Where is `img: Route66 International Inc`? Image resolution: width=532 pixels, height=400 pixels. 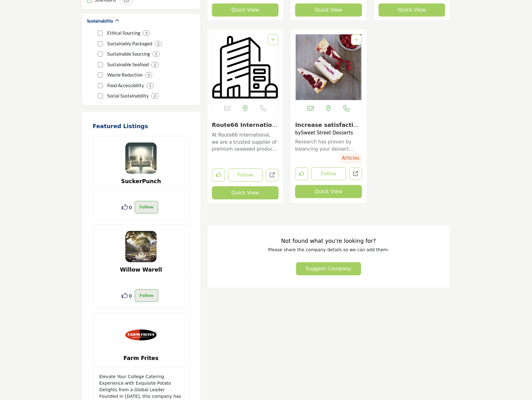
img: Route66 International Inc is located at coordinates (246, 67).